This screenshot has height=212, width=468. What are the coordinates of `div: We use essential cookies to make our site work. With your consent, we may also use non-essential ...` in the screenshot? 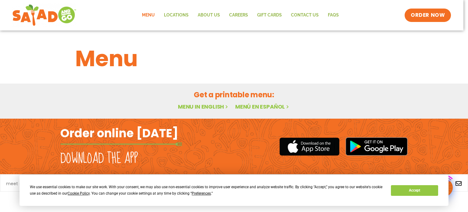 It's located at (207, 190).